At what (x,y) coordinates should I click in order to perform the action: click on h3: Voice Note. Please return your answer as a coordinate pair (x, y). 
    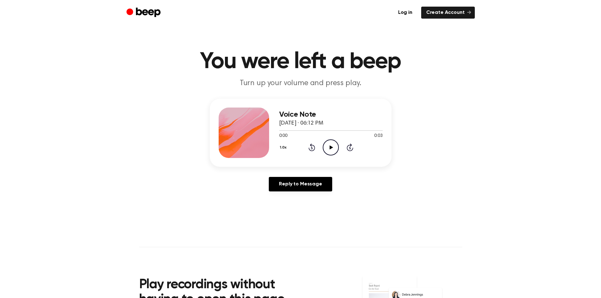
    Looking at the image, I should click on (331, 114).